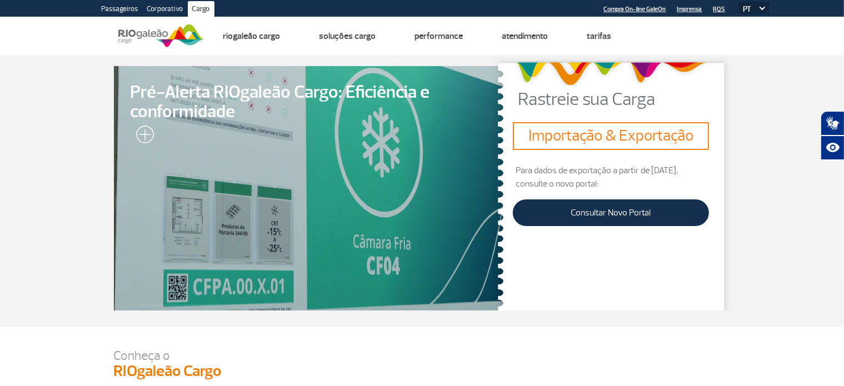 This screenshot has height=386, width=844. What do you see at coordinates (422, 372) in the screenshot?
I see `h3: RIOgaleão Cargo` at bounding box center [422, 372].